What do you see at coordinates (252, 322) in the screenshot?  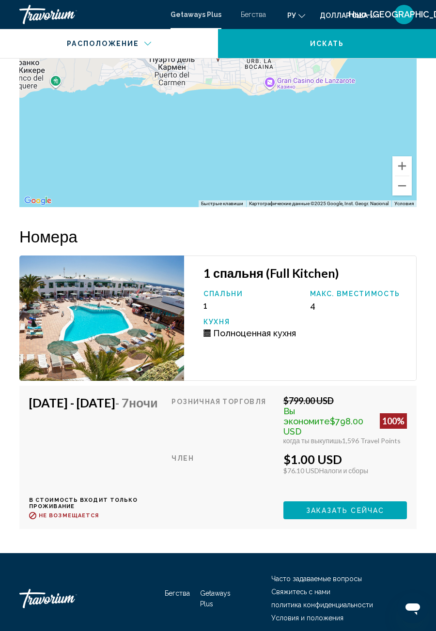 I see `p: Кухня` at bounding box center [252, 322].